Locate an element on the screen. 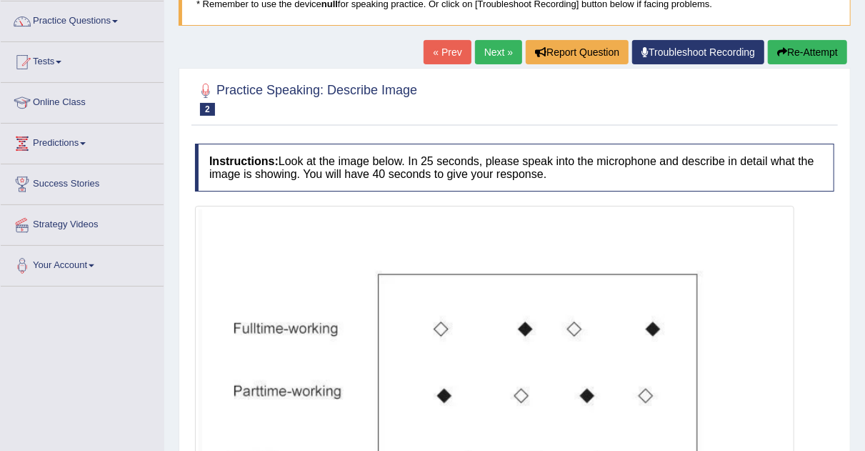 This screenshot has width=865, height=451. b: Instructions: is located at coordinates (244, 161).